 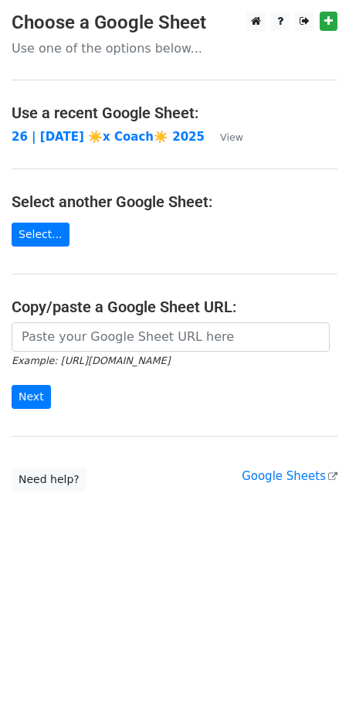 I want to click on h4: Select another Google Sheet:, so click(x=175, y=202).